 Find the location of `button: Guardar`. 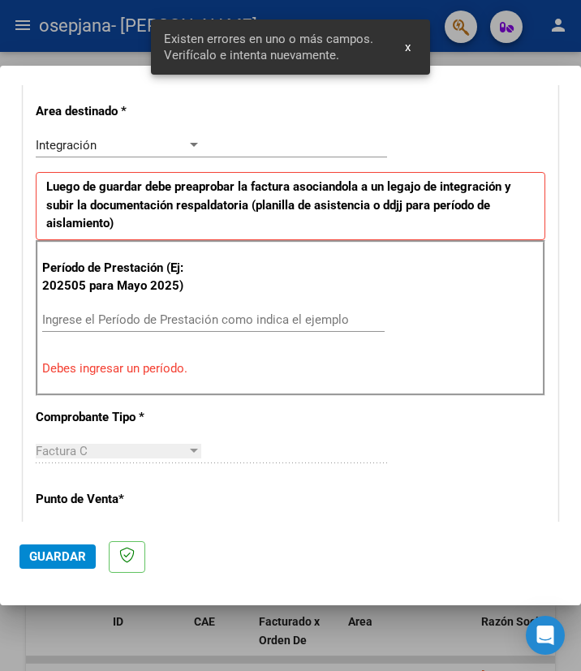

button: Guardar is located at coordinates (58, 556).